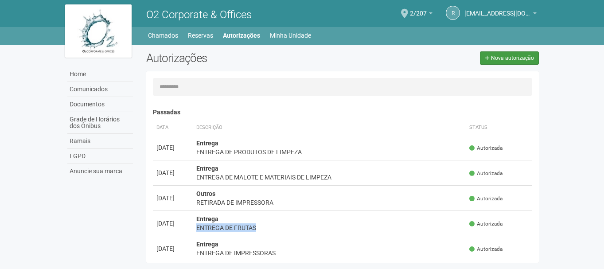 This screenshot has height=269, width=604. Describe the element at coordinates (206, 194) in the screenshot. I see `strong: Outros` at that location.